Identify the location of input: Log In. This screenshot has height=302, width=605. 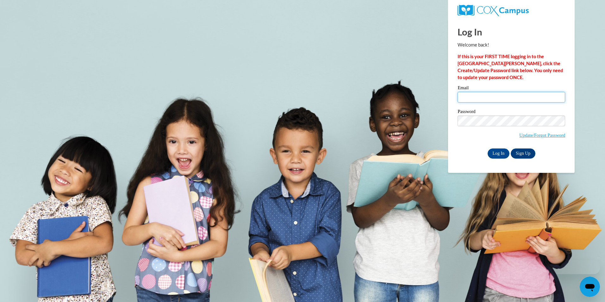
(499, 154).